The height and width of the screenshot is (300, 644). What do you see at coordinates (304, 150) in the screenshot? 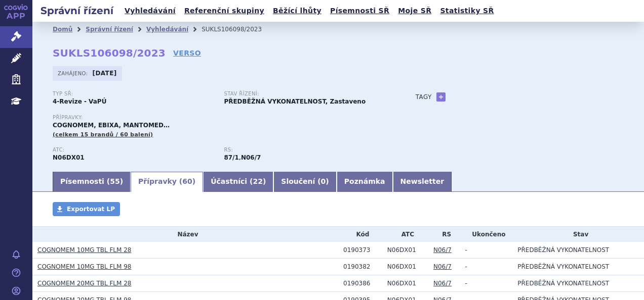
I see `p: RS:` at bounding box center [304, 150].